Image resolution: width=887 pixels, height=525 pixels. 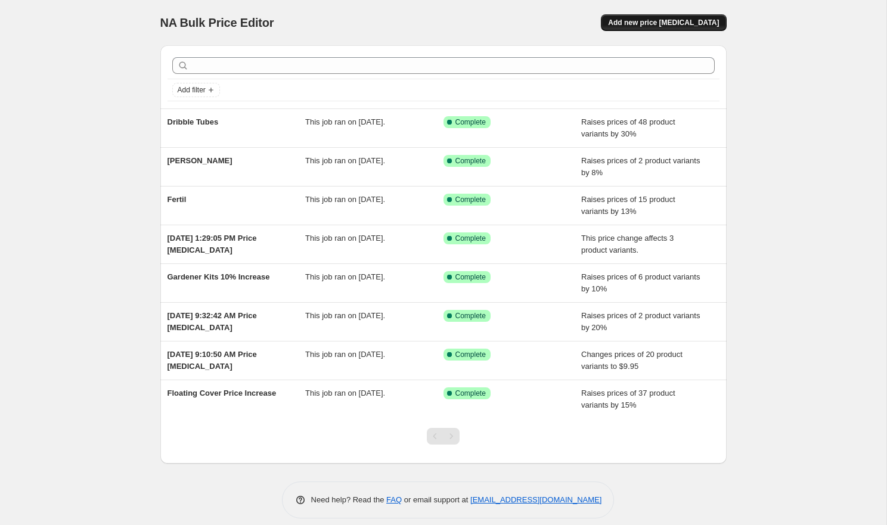 What do you see at coordinates (177, 199) in the screenshot?
I see `span: Fertil` at bounding box center [177, 199].